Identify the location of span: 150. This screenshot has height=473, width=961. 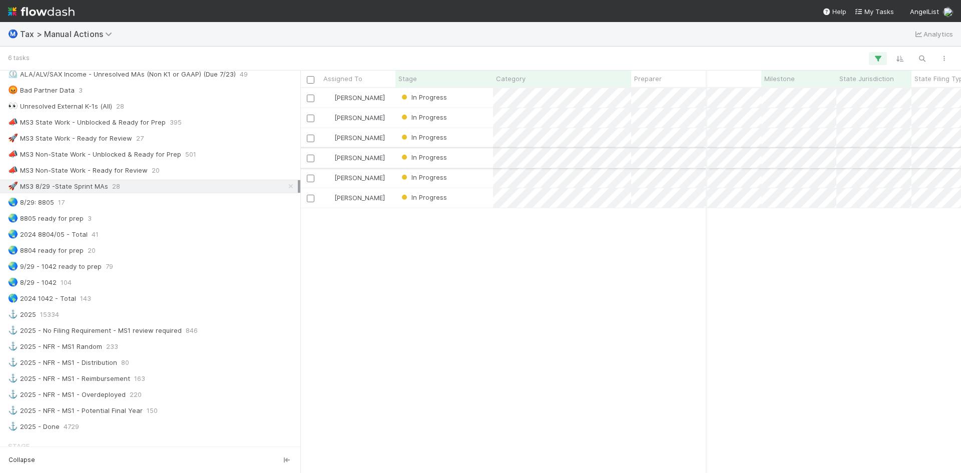
(152, 410).